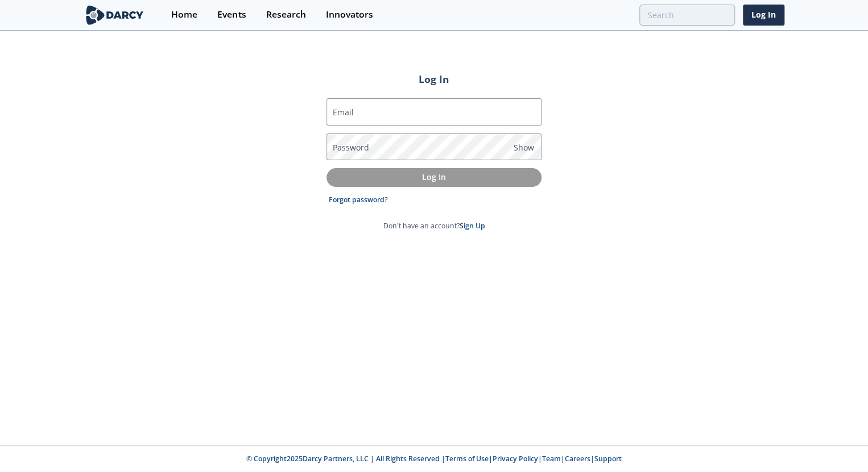 The image size is (868, 472). Describe the element at coordinates (472, 226) in the screenshot. I see `a: Sign Up` at that location.